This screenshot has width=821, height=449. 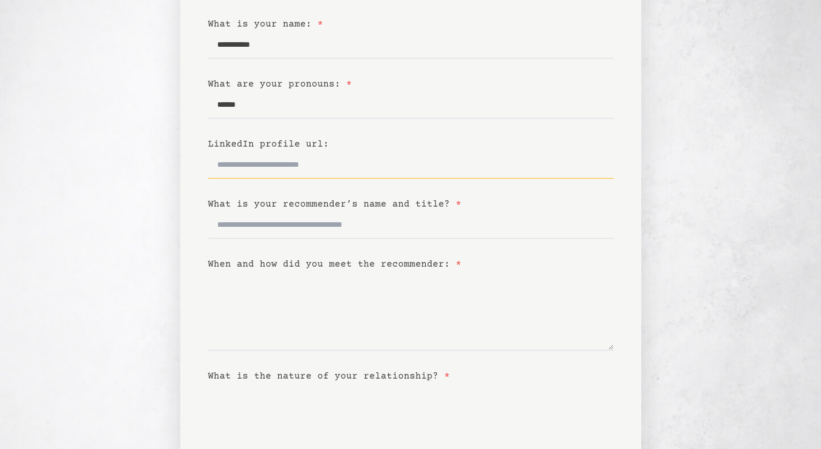 What do you see at coordinates (335, 264) in the screenshot?
I see `label: When and how did you meet the recommender:` at bounding box center [335, 264].